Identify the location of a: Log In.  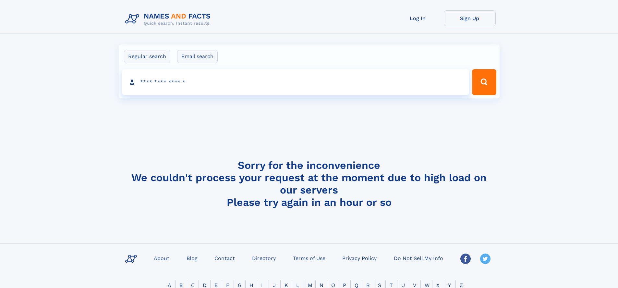
(418, 18).